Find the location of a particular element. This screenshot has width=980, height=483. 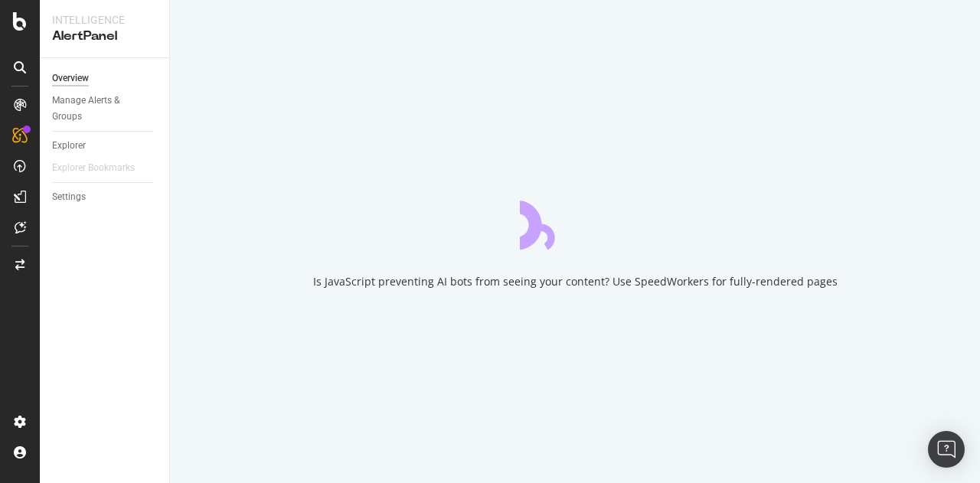

div: Explorer is located at coordinates (69, 145).